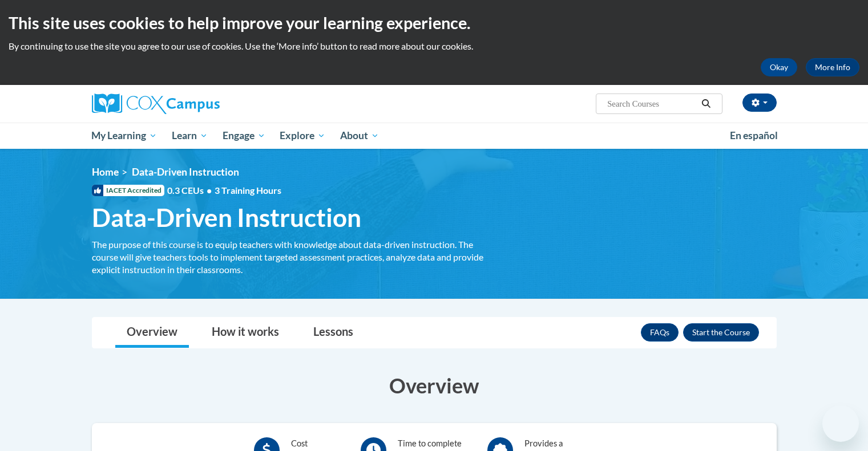 Image resolution: width=868 pixels, height=451 pixels. I want to click on span: About, so click(360, 136).